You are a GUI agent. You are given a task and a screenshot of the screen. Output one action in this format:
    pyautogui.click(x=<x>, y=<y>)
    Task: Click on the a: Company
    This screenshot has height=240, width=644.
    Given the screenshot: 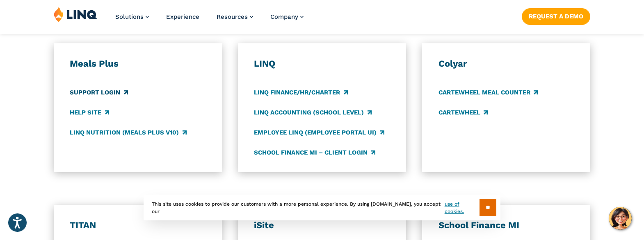 What is the action you would take?
    pyautogui.click(x=287, y=17)
    